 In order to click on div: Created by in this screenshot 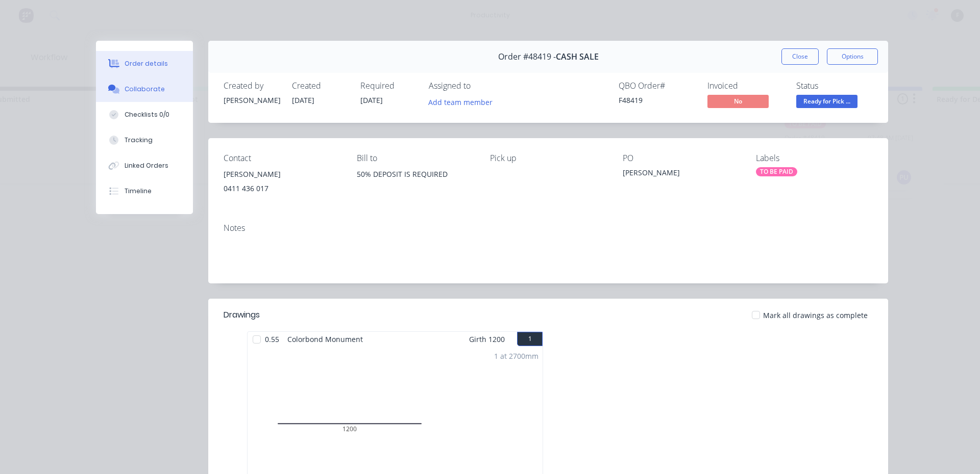, I will do `click(252, 86)`.